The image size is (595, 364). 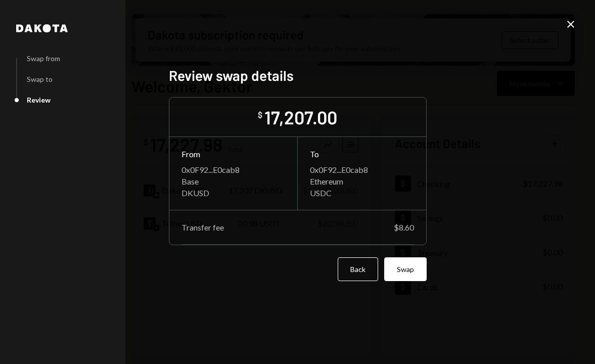 I want to click on div: 17,207.00, so click(x=301, y=117).